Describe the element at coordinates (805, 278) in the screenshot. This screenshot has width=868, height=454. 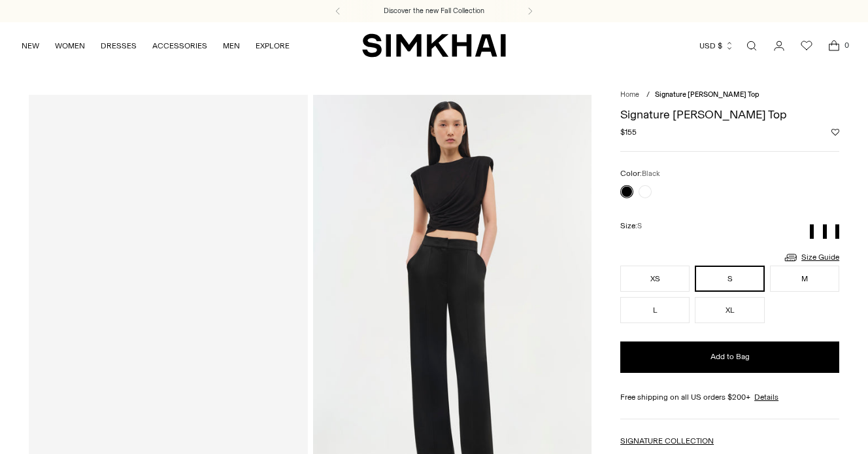
I see `button: M` at that location.